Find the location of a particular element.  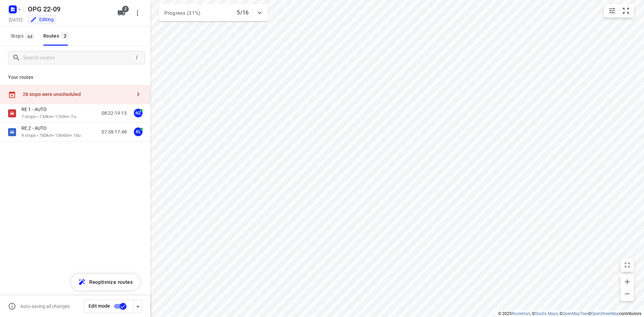

button: Reoptimize routes is located at coordinates (105, 282).